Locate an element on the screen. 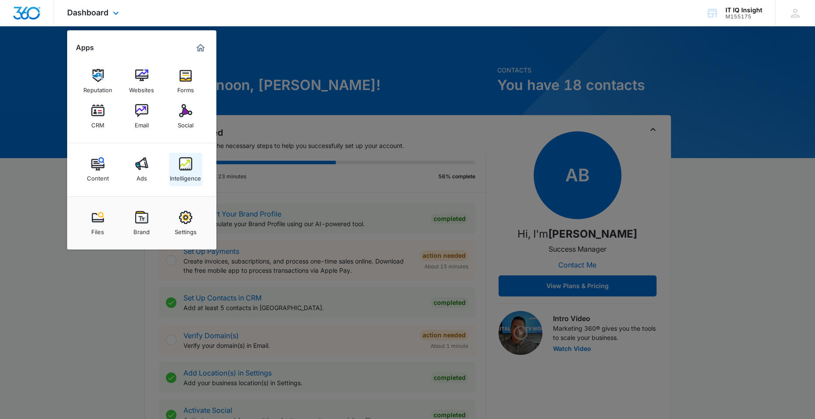  div: Files is located at coordinates (97, 230).